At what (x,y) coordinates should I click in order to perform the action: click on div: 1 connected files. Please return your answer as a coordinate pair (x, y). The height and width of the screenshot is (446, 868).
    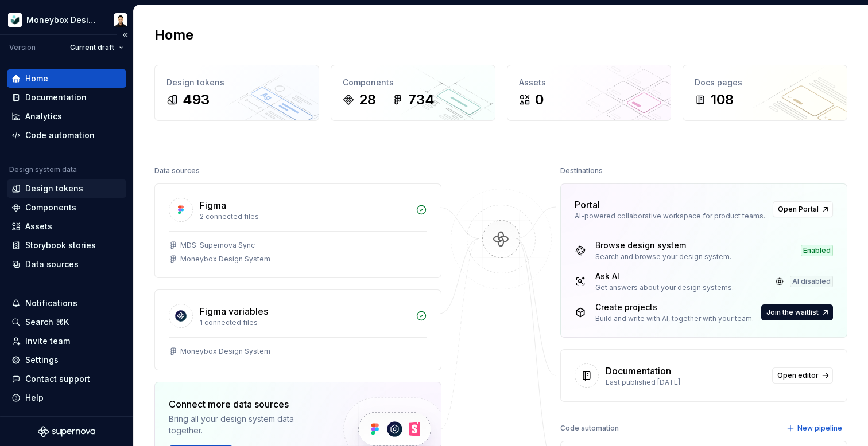
    Looking at the image, I should click on (305, 323).